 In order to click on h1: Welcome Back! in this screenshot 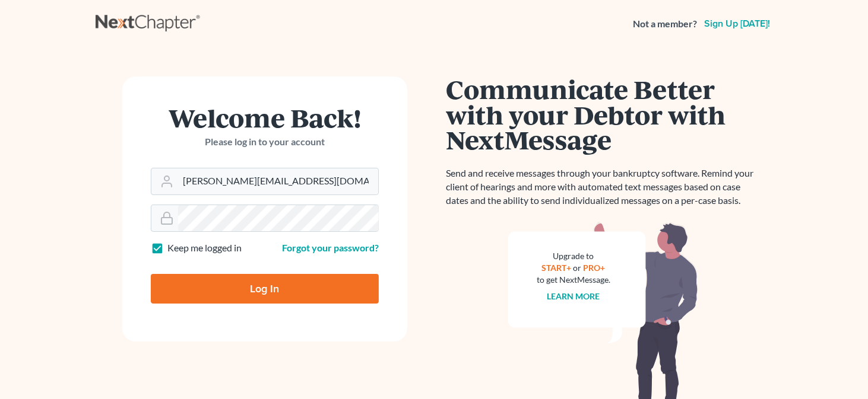, I will do `click(265, 118)`.